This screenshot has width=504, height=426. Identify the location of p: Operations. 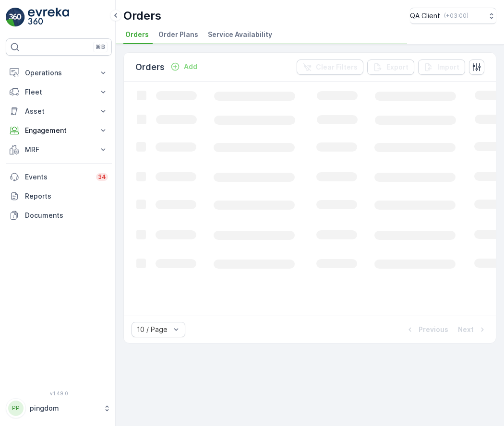
(59, 73).